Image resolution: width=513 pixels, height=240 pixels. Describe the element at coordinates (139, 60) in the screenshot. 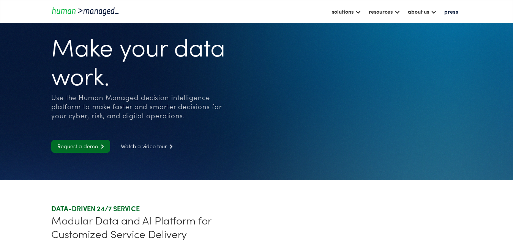

I see `h1: Make your data work.` at that location.